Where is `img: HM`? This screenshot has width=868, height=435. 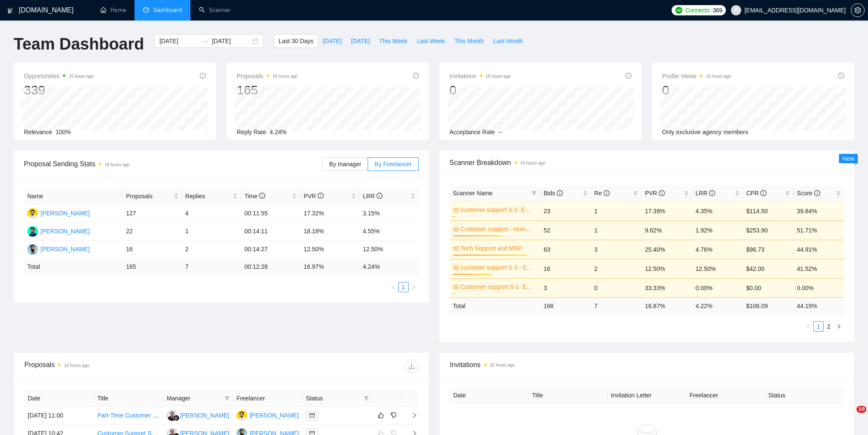
img: HM is located at coordinates (242, 416).